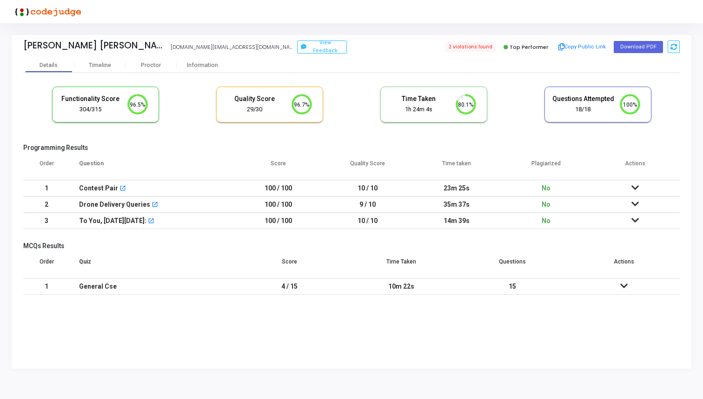 The image size is (703, 399). What do you see at coordinates (290, 286) in the screenshot?
I see `td: 4 / 15` at bounding box center [290, 286].